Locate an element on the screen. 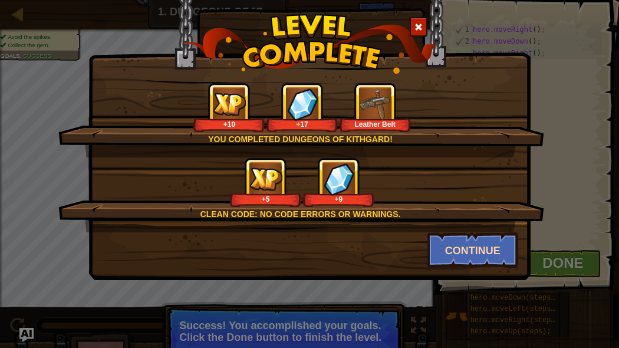 Image resolution: width=619 pixels, height=348 pixels. div: +17 is located at coordinates (302, 124).